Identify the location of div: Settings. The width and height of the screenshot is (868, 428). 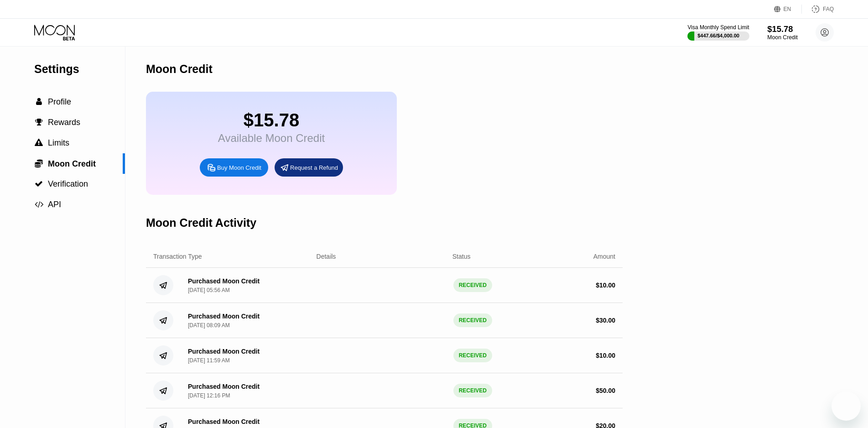
(80, 69).